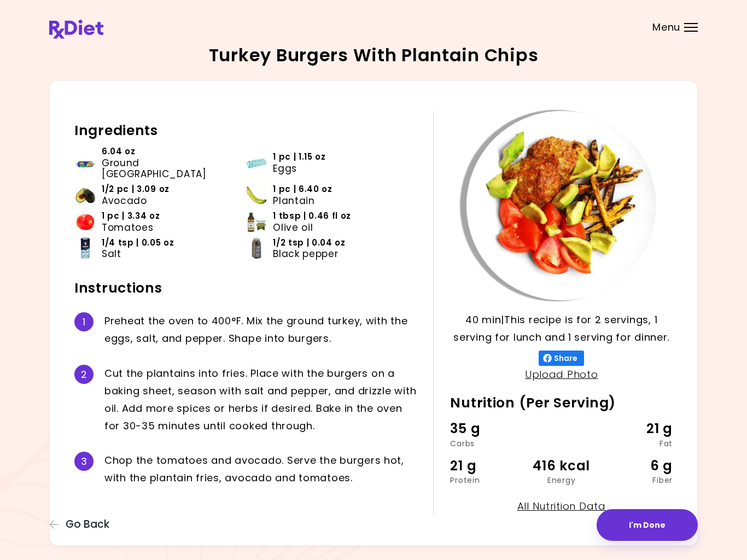 The height and width of the screenshot is (560, 747). What do you see at coordinates (561, 480) in the screenshot?
I see `div: Energy` at bounding box center [561, 480].